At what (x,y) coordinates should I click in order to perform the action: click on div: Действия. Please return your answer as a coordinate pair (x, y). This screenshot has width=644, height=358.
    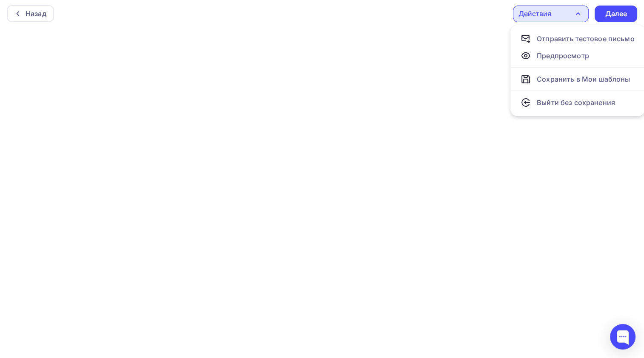
    Looking at the image, I should click on (535, 13).